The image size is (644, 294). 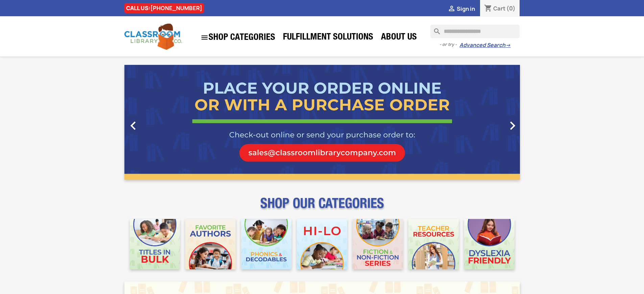 I want to click on a: Advanced Search→, so click(x=484, y=45).